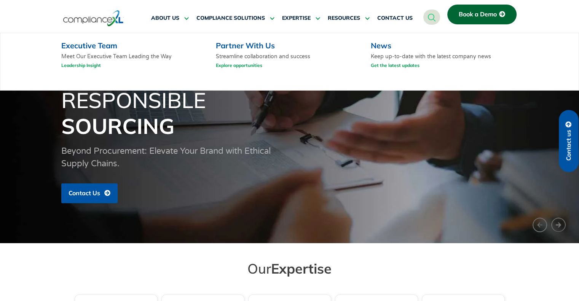  Describe the element at coordinates (263, 62) in the screenshot. I see `p: Streamline collaboration and success` at that location.